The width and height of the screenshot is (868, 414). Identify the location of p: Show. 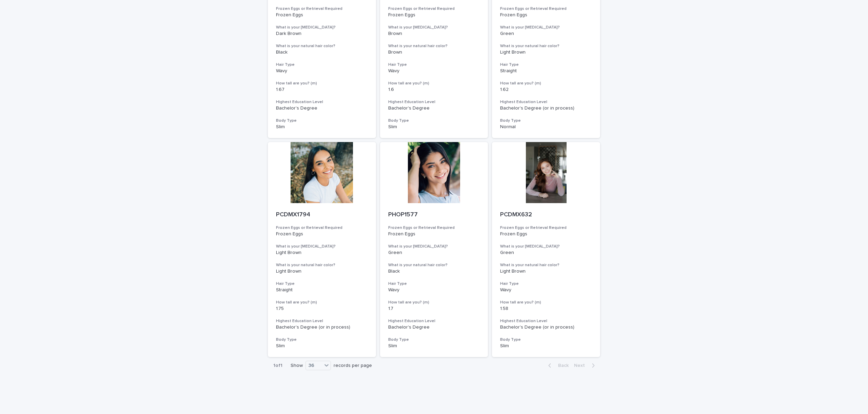
(297, 365).